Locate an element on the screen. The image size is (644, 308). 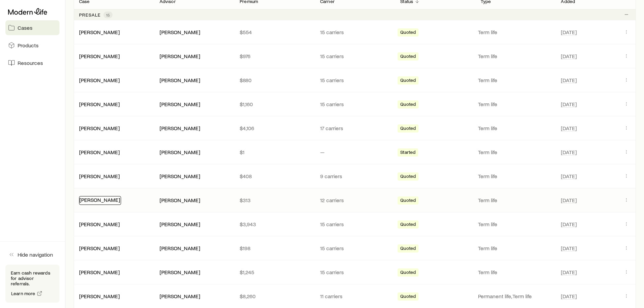
div: Earn cash rewards for advisor referrals.Learn more is located at coordinates (32, 284).